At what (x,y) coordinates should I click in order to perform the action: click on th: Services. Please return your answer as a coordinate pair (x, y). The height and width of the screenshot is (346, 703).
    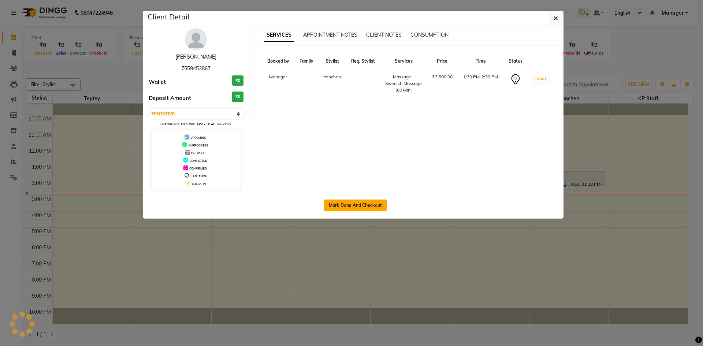
    Looking at the image, I should click on (404, 61).